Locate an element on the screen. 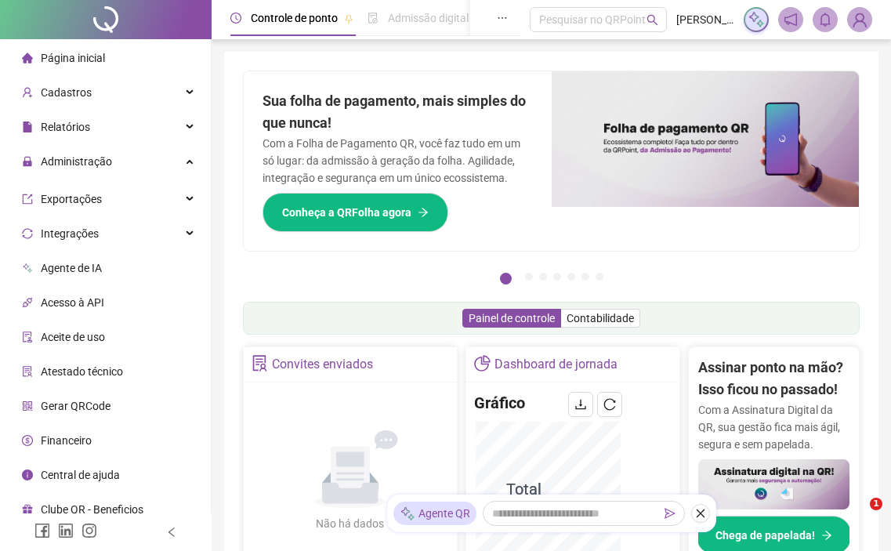 Image resolution: width=891 pixels, height=551 pixels. span: Aceite de uso is located at coordinates (73, 337).